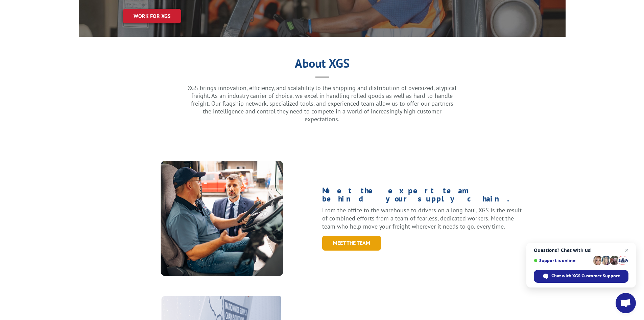 The height and width of the screenshot is (320, 644). What do you see at coordinates (222, 218) in the screenshot?
I see `img: XpressGlobal_MeettheTeam` at bounding box center [222, 218].